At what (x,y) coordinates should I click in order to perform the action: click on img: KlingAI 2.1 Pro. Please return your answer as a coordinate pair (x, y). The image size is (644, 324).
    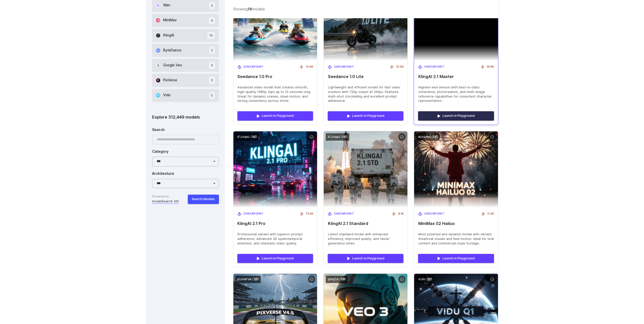
    Looking at the image, I should click on (275, 169).